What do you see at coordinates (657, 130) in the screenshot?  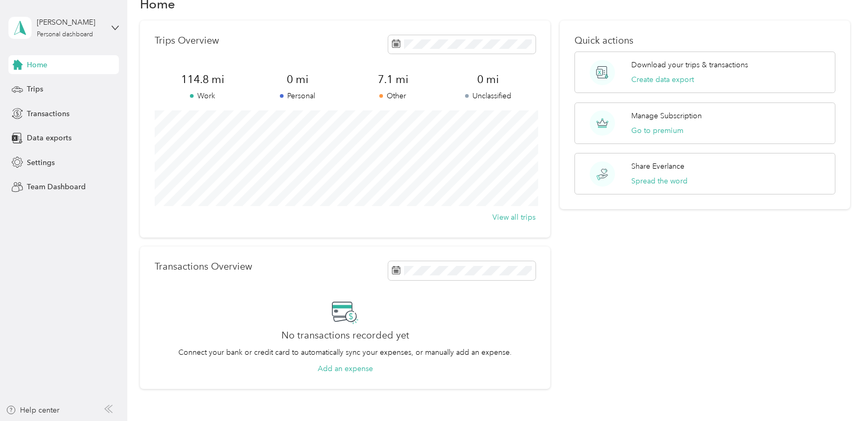 I see `button: Go to premium` at bounding box center [657, 130].